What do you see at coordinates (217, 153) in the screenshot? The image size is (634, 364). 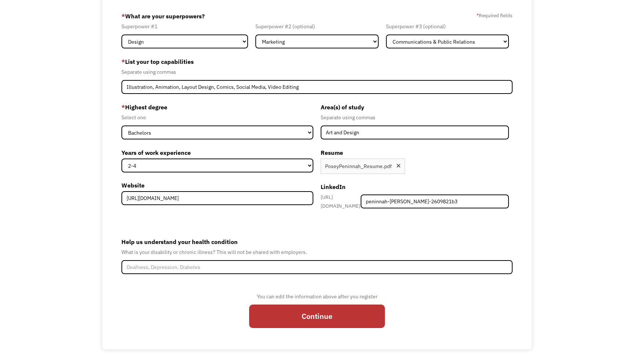 I see `label: Years of work experience` at bounding box center [217, 153].